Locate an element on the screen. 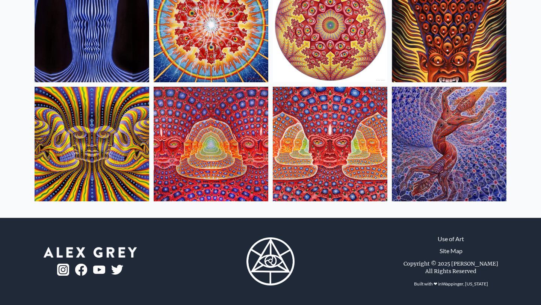 This screenshot has height=305, width=541. img: ig-logo.png is located at coordinates (63, 270).